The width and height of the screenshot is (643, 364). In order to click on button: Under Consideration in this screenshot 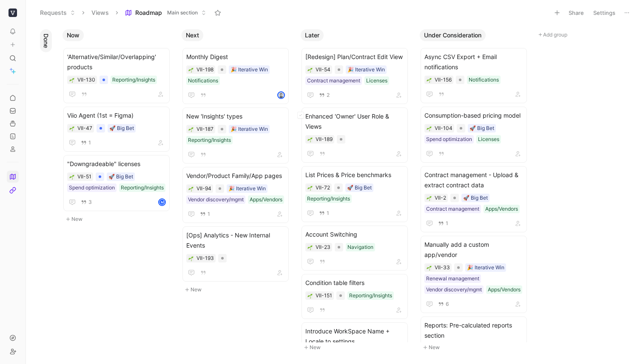, I will do `click(452, 36)`.